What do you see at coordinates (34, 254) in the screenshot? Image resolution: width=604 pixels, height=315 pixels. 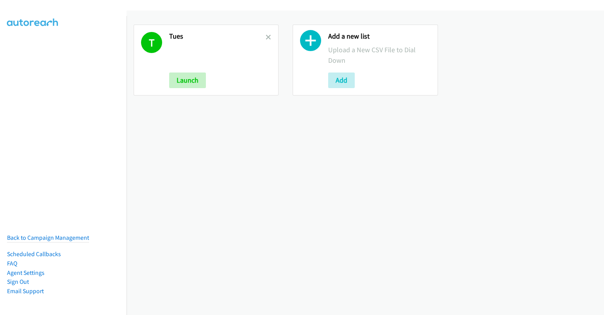 I see `a: Scheduled Callbacks` at bounding box center [34, 254].